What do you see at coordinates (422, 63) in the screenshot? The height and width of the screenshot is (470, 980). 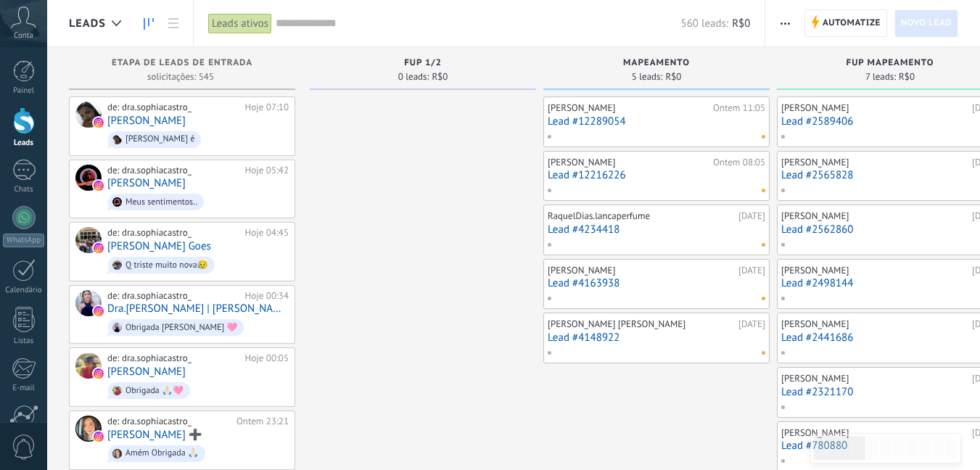 I see `span: FUP 1/2` at bounding box center [422, 63].